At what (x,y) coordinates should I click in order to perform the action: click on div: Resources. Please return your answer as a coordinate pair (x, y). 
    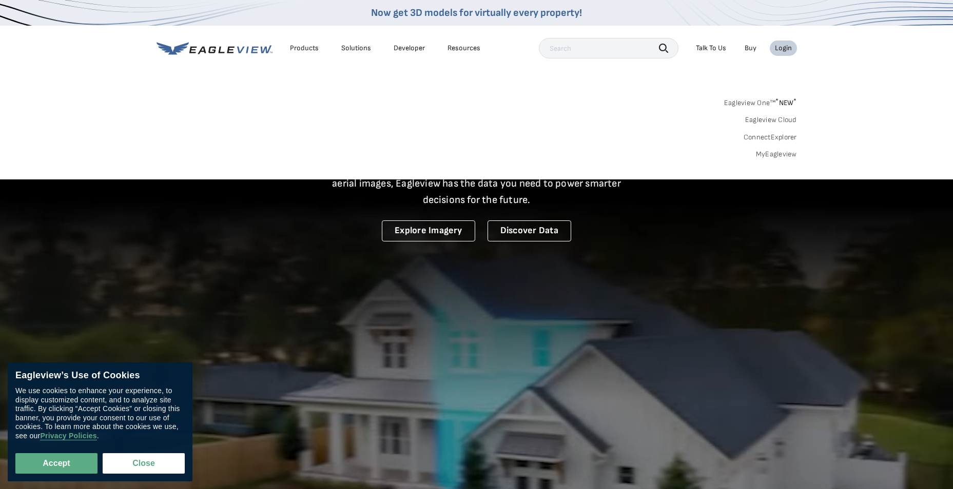
    Looking at the image, I should click on (464, 48).